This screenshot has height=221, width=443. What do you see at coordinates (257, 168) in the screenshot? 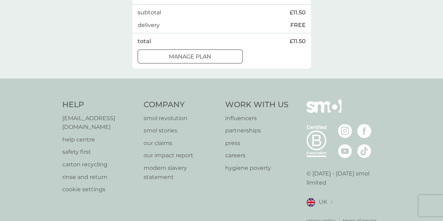
I see `a: hygiene poverty` at bounding box center [257, 168].